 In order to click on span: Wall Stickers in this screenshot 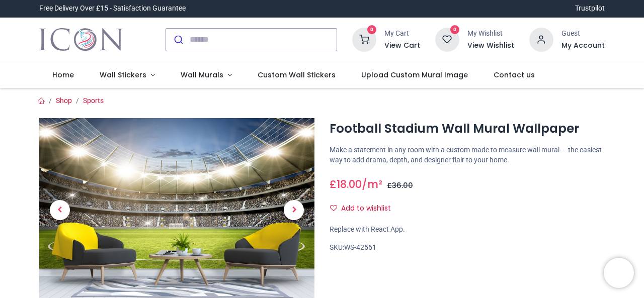, I will do `click(123, 75)`.